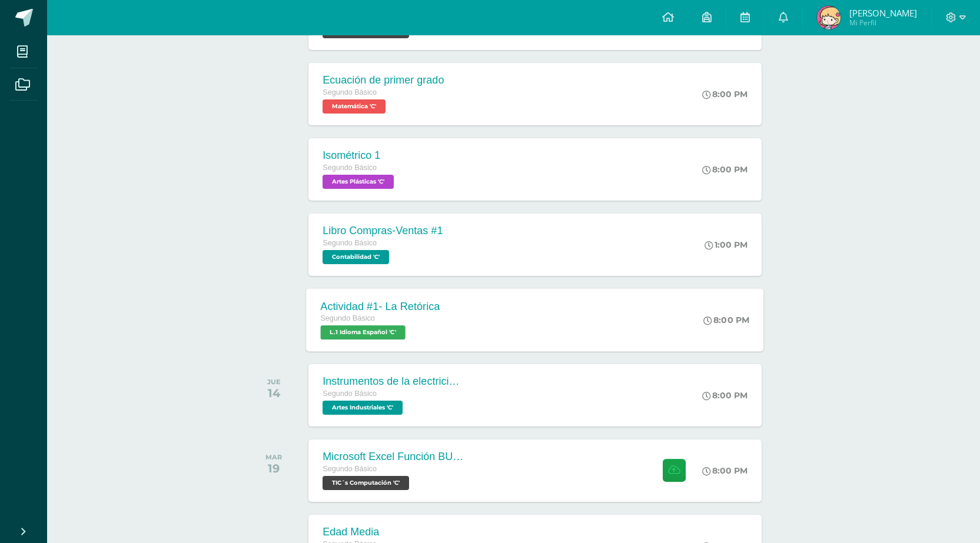 Image resolution: width=980 pixels, height=543 pixels. I want to click on div: 1:00 PM, so click(726, 244).